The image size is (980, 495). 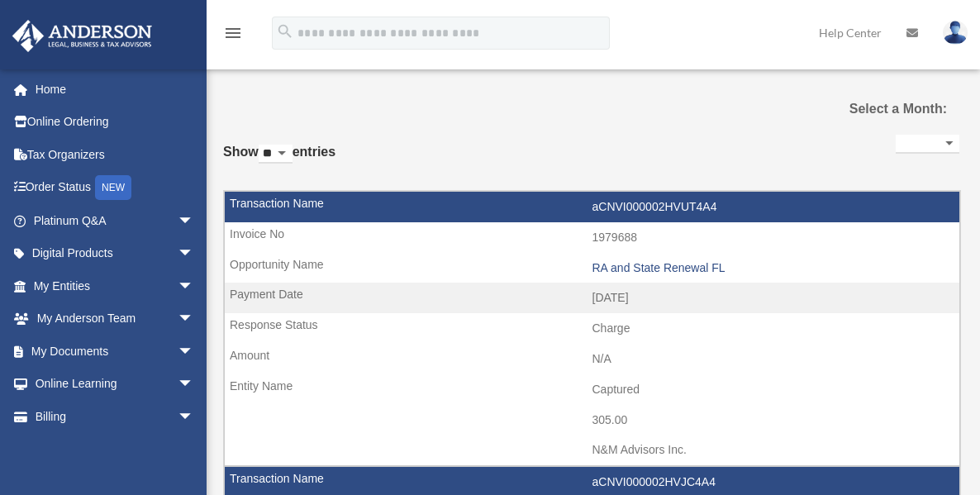 I want to click on a: Digital Productsarrow_drop_down, so click(x=115, y=254).